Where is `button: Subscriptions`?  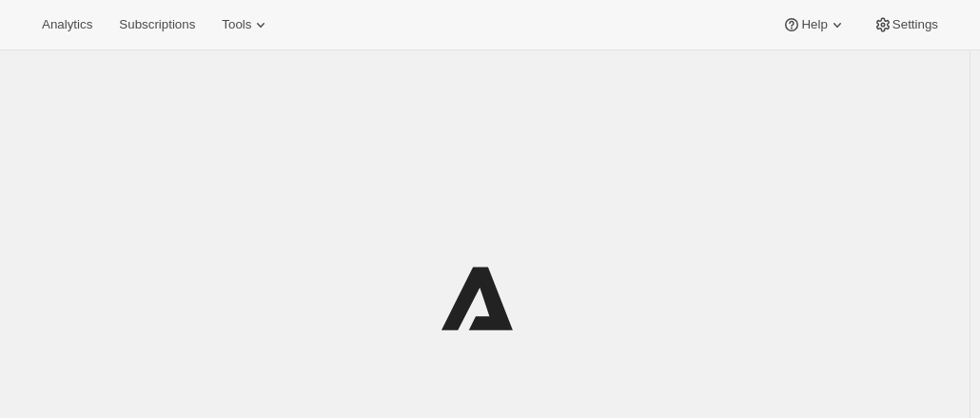 button: Subscriptions is located at coordinates (157, 25).